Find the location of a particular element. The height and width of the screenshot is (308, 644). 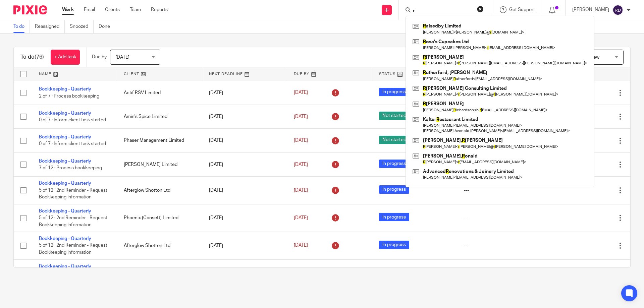

td: Phaser Management Limited is located at coordinates (159, 140).